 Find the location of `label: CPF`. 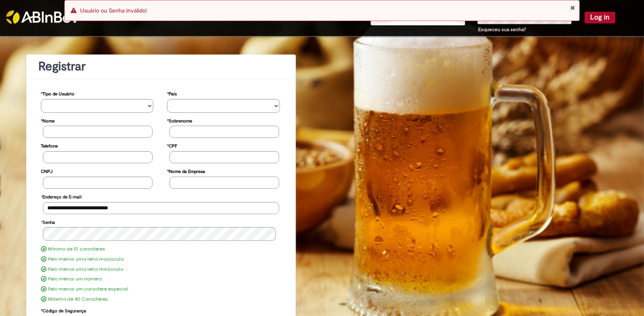

label: CPF is located at coordinates (172, 145).